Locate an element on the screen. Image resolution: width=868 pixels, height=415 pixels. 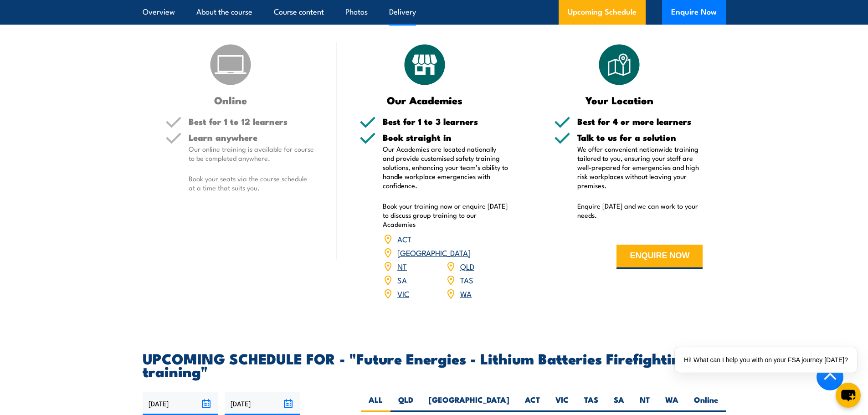
button: chat-button is located at coordinates (848, 395).